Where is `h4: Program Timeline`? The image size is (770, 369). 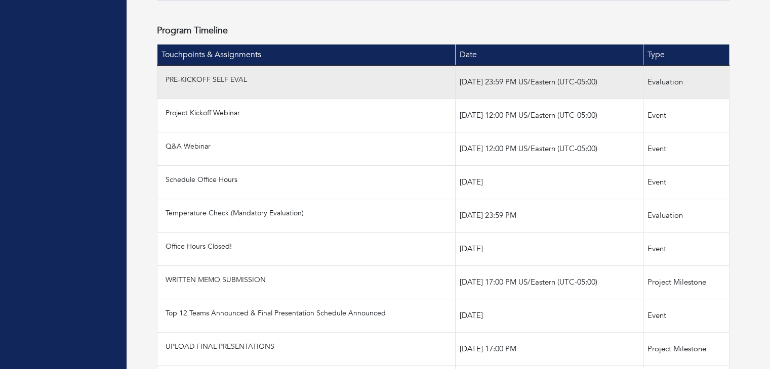 h4: Program Timeline is located at coordinates (192, 31).